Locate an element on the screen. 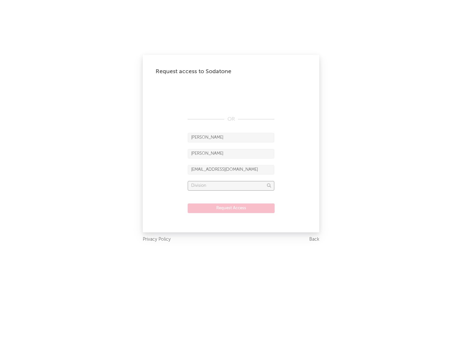 The image size is (462, 353). div: OR is located at coordinates (231, 119).